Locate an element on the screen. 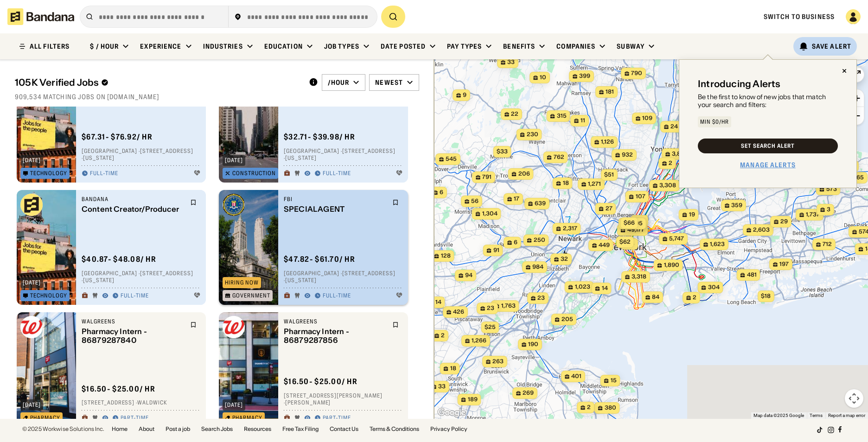 The height and width of the screenshot is (442, 868). span: 401 is located at coordinates (576, 377).